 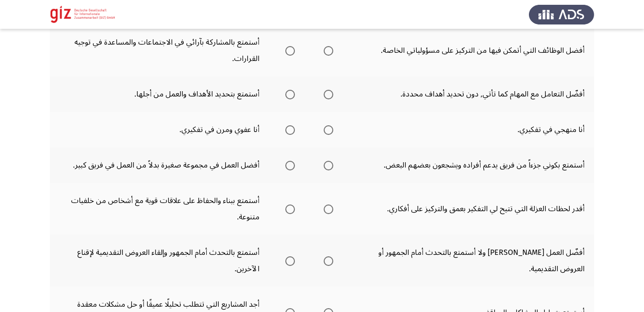 I want to click on img: Assess Talent Management logo, so click(x=561, y=14).